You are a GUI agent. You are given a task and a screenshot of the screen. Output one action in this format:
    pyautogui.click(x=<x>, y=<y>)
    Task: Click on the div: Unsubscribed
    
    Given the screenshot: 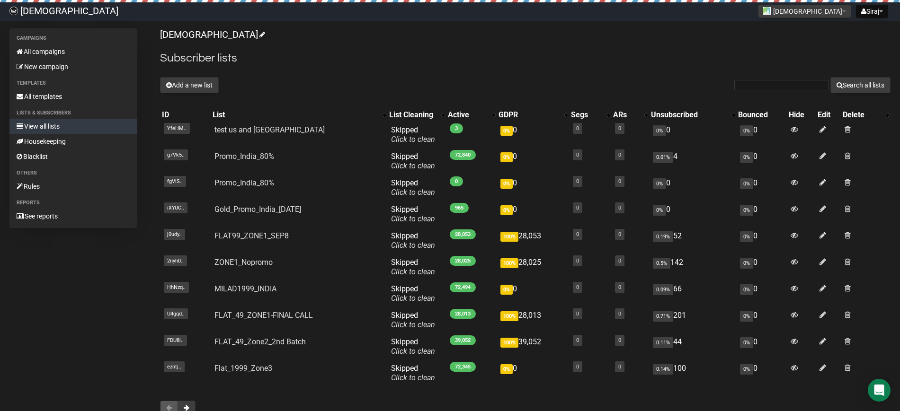 What is the action you would take?
    pyautogui.click(x=689, y=115)
    